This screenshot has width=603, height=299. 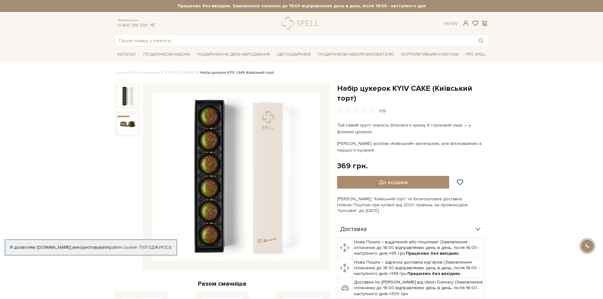 I want to click on a: 0 800 319 233, so click(x=133, y=25).